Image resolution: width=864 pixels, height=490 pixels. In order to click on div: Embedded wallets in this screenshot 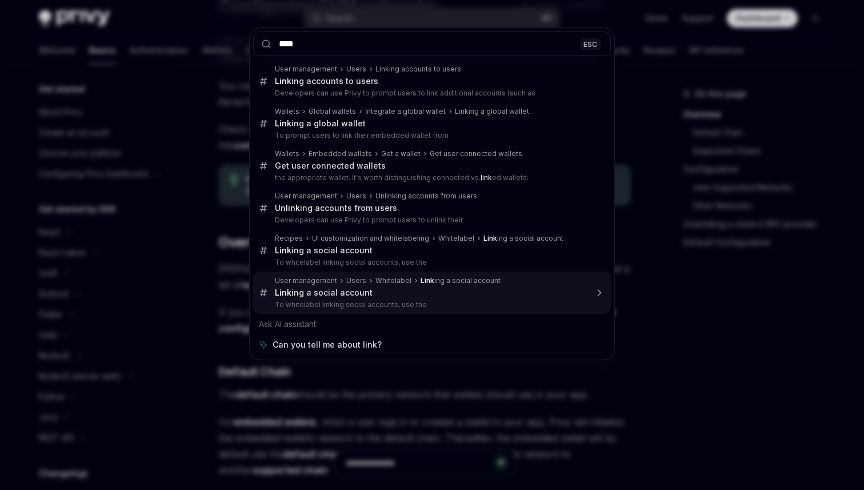, I will do `click(340, 154)`.